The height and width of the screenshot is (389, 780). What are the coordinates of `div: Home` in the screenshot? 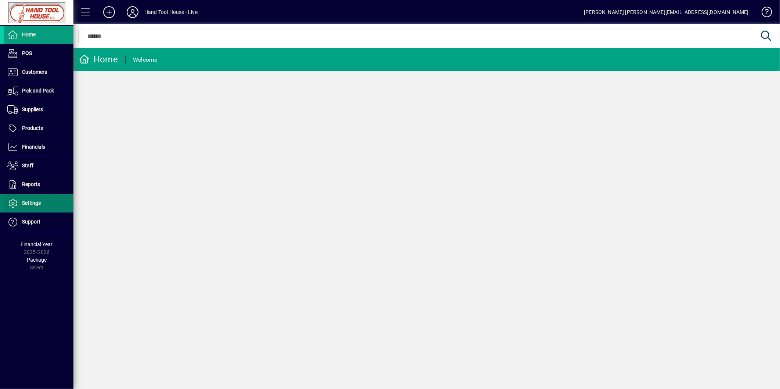 It's located at (98, 59).